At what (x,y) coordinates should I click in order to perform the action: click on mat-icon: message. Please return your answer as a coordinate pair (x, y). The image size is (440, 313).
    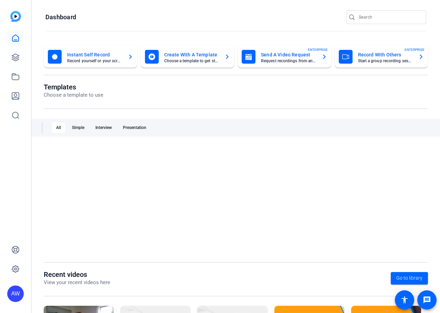
    Looking at the image, I should click on (427, 300).